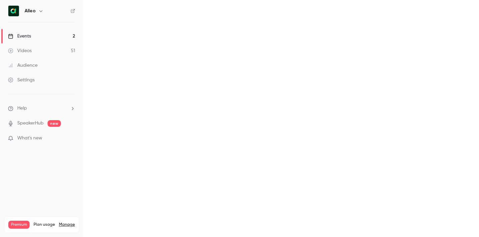 This screenshot has width=479, height=237. I want to click on div: Audience, so click(23, 65).